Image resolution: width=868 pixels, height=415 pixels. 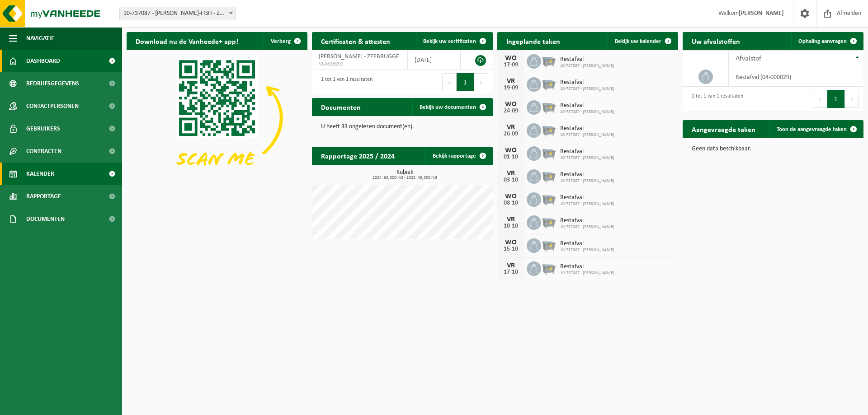 I want to click on a: Toon de aangevraagde taken, so click(x=816, y=129).